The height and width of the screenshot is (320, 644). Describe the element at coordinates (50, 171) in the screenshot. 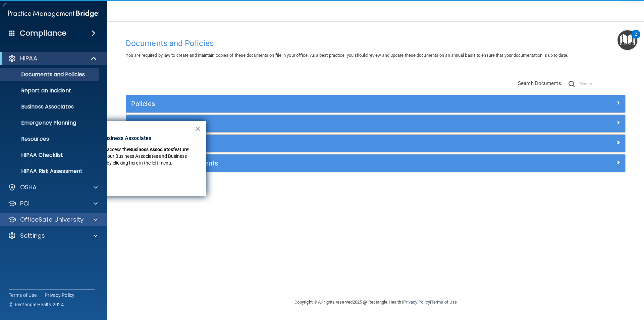

I see `p: HIPAA Risk Assessment` at that location.